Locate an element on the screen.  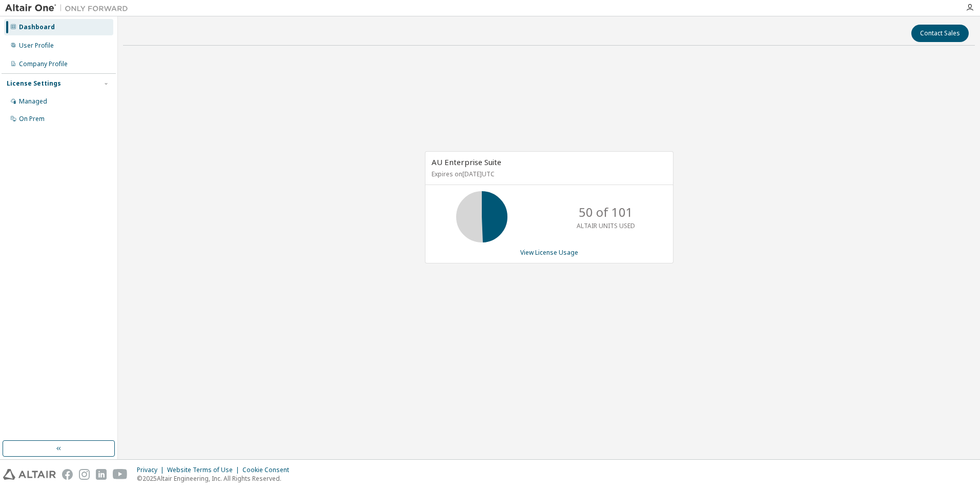
p: © 2025 Altair Engineering, Inc. All Rights Reserved. is located at coordinates (216, 478).